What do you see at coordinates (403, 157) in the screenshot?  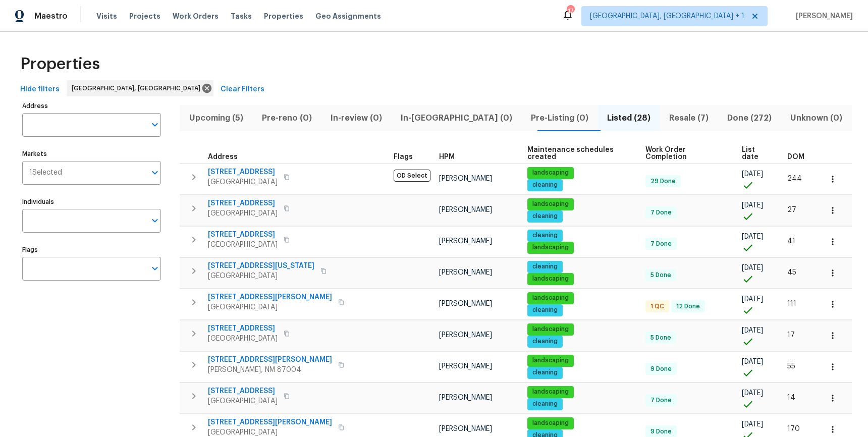 I see `span: Flags` at bounding box center [403, 157].